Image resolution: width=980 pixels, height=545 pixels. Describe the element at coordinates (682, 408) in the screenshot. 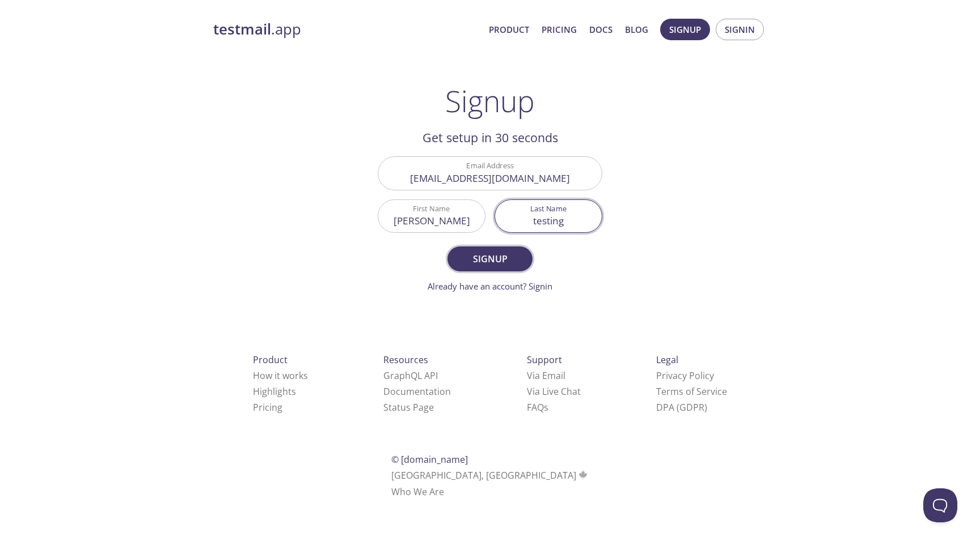

I see `a: DPA (GDPR)` at that location.